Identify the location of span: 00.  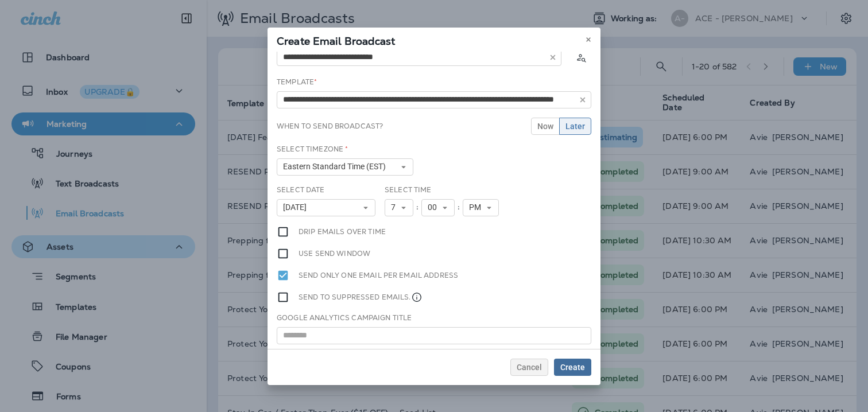
(434, 207).